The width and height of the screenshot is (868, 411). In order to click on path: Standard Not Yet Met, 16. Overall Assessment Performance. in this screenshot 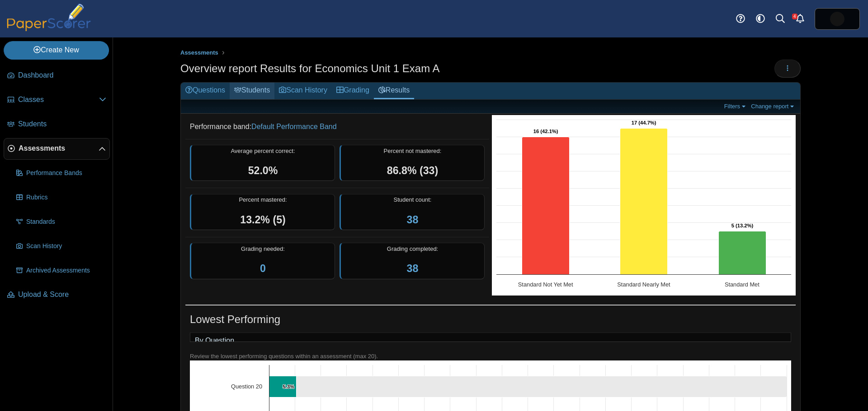, I will do `click(545, 206)`.